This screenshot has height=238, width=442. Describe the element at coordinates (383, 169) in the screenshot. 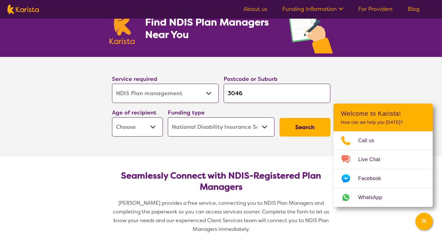

I see `ul: Choose channel` at that location.